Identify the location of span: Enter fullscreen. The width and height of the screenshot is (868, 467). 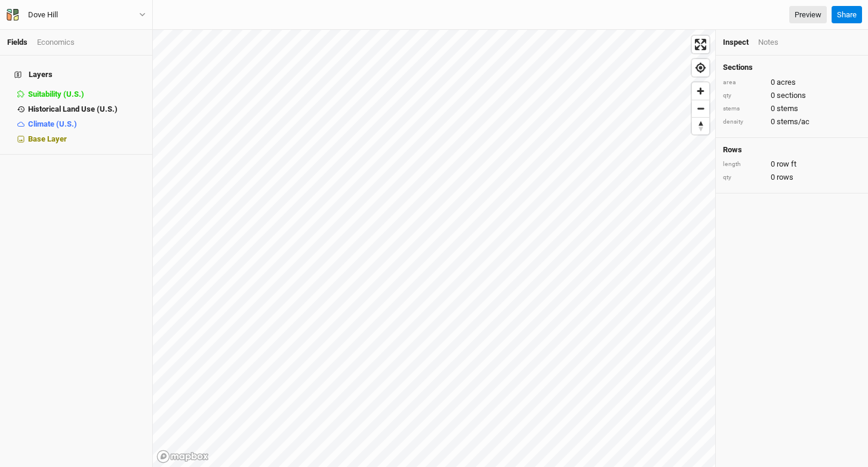
(700, 44).